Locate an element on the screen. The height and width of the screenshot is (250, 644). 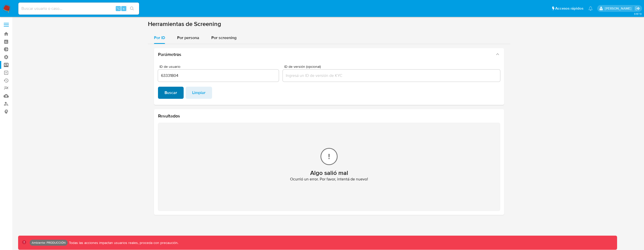
p: santiago.gastelu@mercadolibre.com is located at coordinates (619, 9).